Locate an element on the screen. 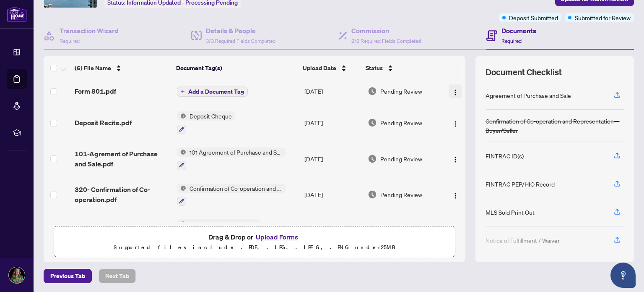 This screenshot has width=644, height=292. img: logo is located at coordinates (17, 14).